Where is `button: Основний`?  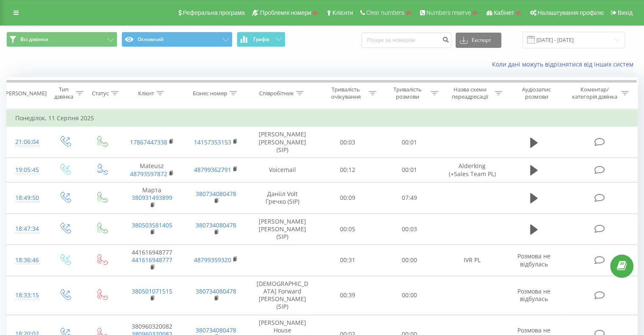
button: Основний is located at coordinates (177, 39).